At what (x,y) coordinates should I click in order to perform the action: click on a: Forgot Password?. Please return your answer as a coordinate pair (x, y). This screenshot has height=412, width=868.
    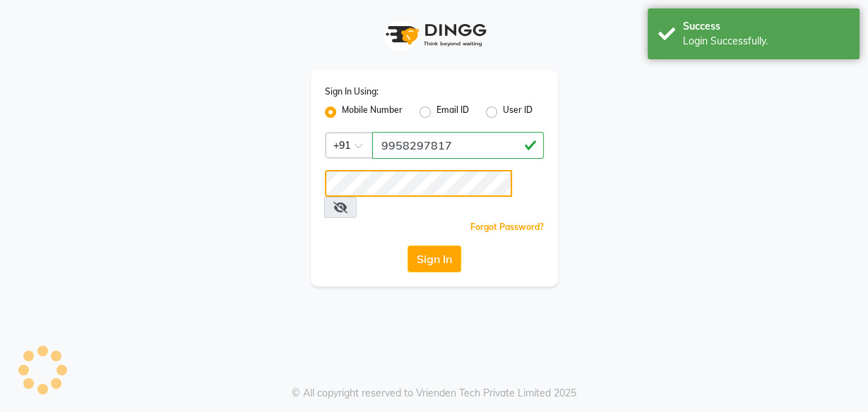
    Looking at the image, I should click on (507, 227).